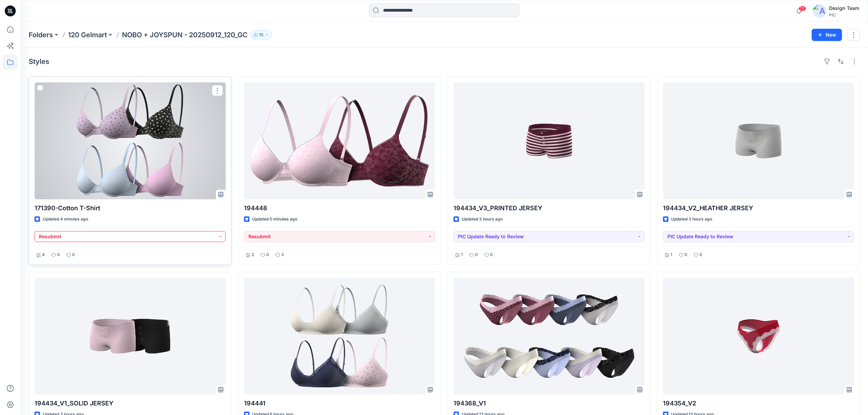 The height and width of the screenshot is (415, 868). Describe the element at coordinates (758, 141) in the screenshot. I see `a: 194434_V2_HEATHER JERSEY` at that location.